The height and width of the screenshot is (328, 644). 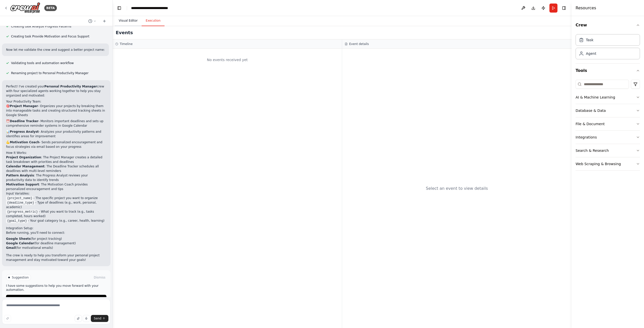 I want to click on nav: breadcrumb, so click(x=156, y=8).